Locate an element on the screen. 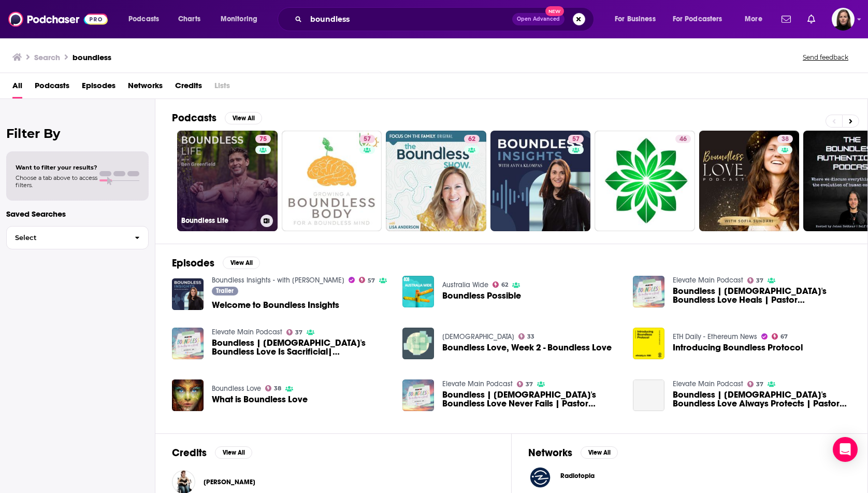 The image size is (868, 493). p: Saved Searches is located at coordinates (77, 213).